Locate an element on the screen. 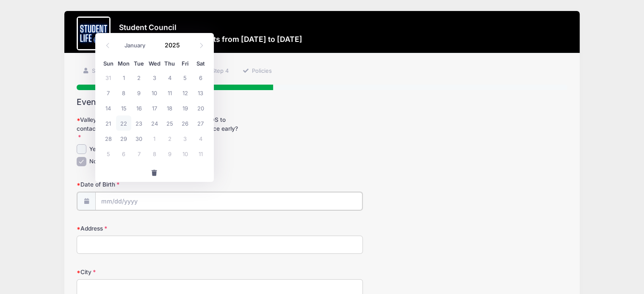 This screenshot has height=294, width=644. span: September 17, 2025 is located at coordinates (154, 108).